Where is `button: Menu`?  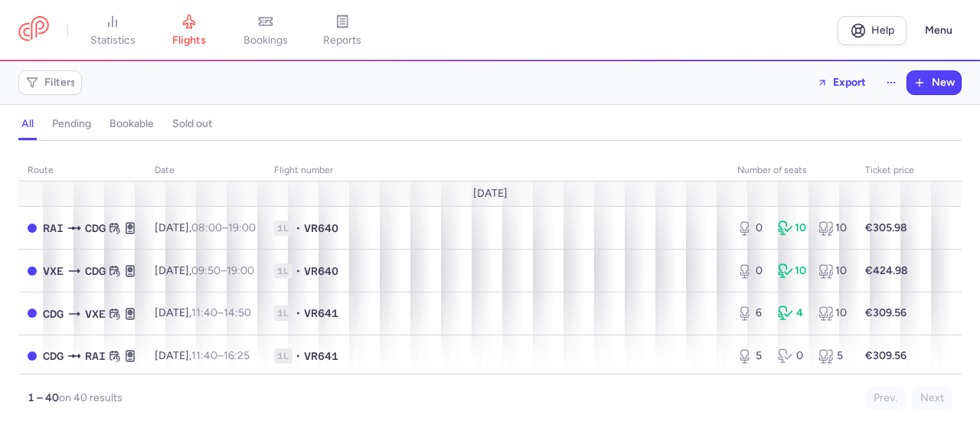 button: Menu is located at coordinates (938, 31).